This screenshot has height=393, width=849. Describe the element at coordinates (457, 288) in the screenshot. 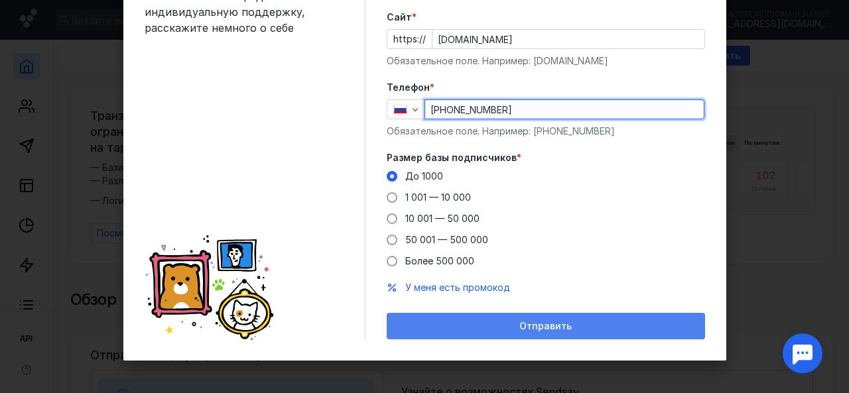

I see `button: У меня есть промокод` at that location.